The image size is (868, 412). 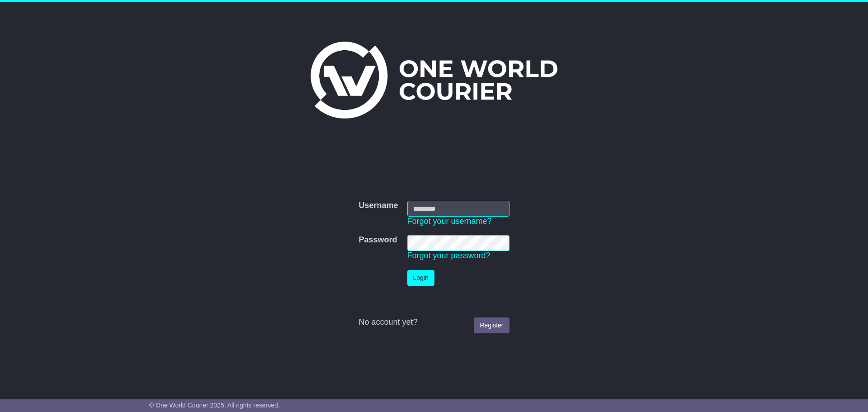 What do you see at coordinates (491, 325) in the screenshot?
I see `a: Register` at bounding box center [491, 325].